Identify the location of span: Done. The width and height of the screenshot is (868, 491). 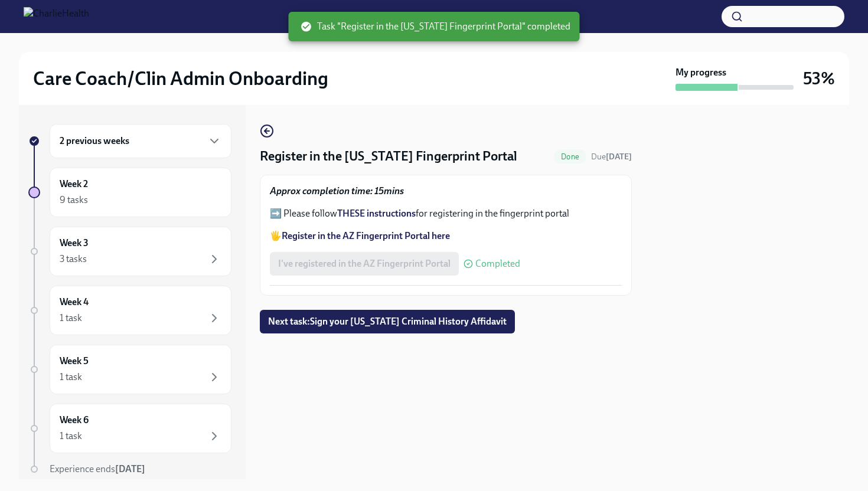
(570, 156).